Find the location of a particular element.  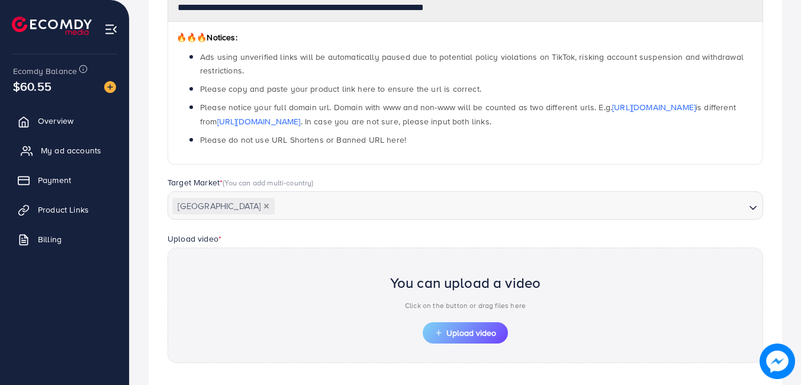

p: Click on the button or drag files here is located at coordinates (466, 306).